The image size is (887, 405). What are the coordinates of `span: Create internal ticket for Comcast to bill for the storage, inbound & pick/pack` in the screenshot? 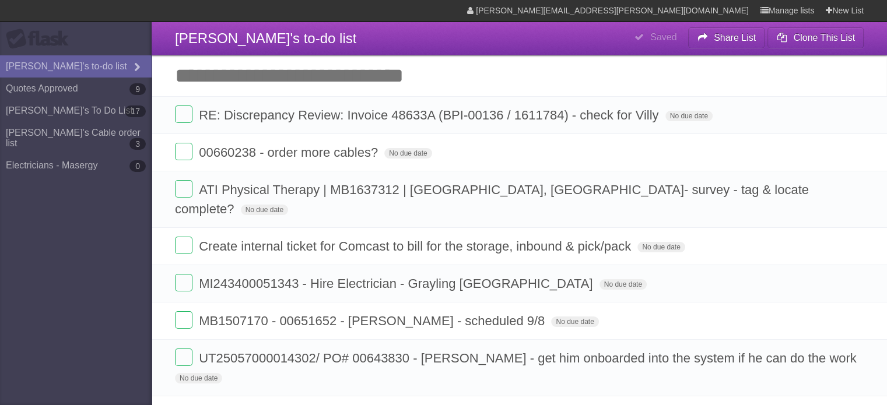 It's located at (416, 246).